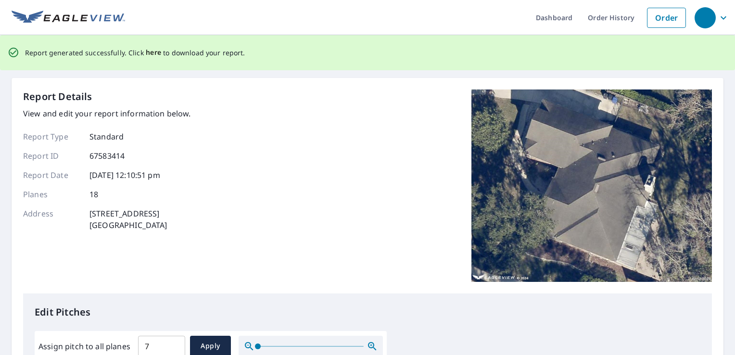 The width and height of the screenshot is (735, 355). Describe the element at coordinates (107, 156) in the screenshot. I see `p: 67583414` at that location.